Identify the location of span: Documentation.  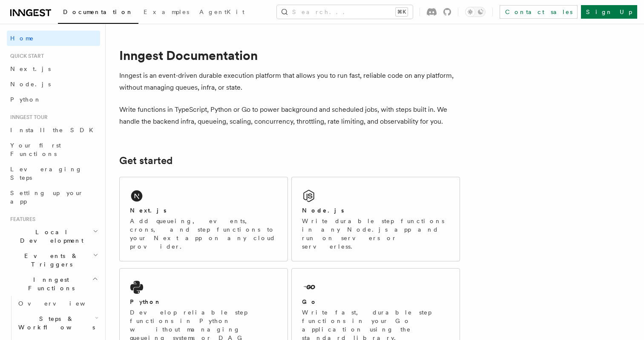
(97, 12).